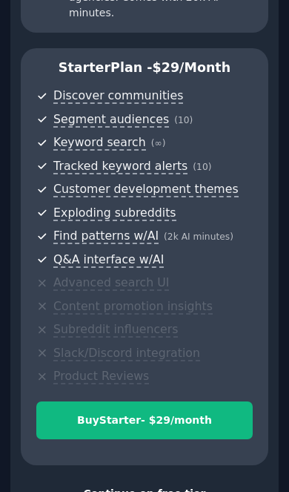 This screenshot has width=289, height=492. What do you see at coordinates (133, 306) in the screenshot?
I see `span: Content promotion insights` at bounding box center [133, 306].